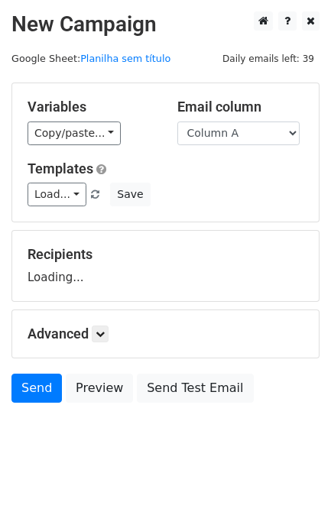 The width and height of the screenshot is (331, 528). Describe the element at coordinates (37, 388) in the screenshot. I see `a: Send` at that location.